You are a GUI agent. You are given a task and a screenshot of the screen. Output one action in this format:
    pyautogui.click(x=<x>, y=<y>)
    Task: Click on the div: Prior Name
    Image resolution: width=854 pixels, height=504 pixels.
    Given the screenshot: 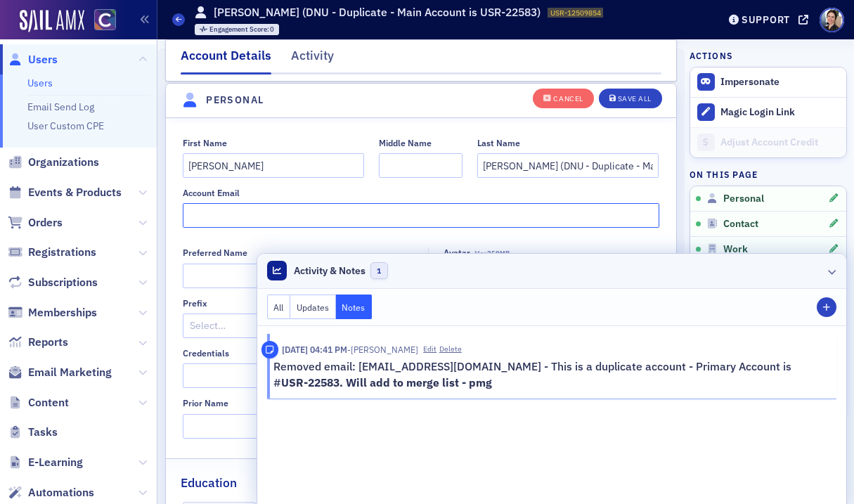 What is the action you would take?
    pyautogui.click(x=206, y=403)
    